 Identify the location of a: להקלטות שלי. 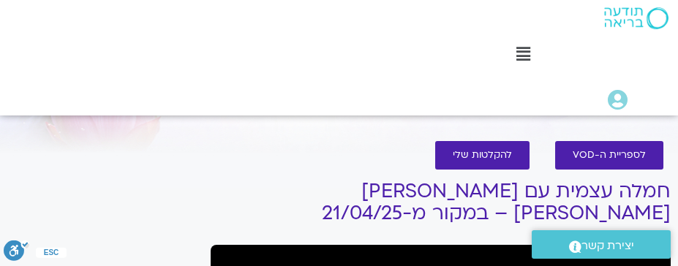
(482, 155).